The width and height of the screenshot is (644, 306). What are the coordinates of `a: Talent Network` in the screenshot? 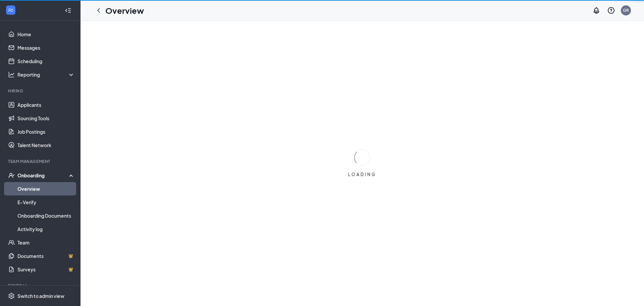 It's located at (46, 145).